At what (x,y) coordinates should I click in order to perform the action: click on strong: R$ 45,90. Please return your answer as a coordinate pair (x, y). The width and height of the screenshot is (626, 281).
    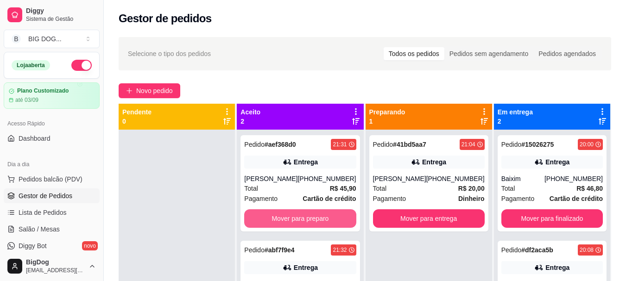
    Looking at the image, I should click on (343, 188).